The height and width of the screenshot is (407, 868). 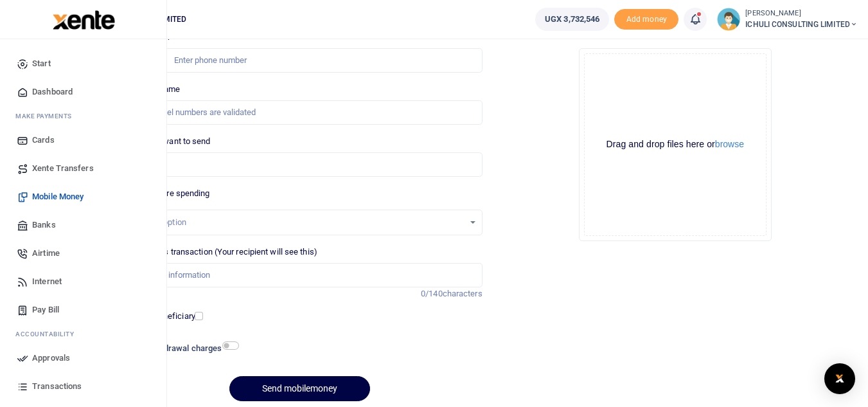 I want to click on li: Wallet ballance, so click(x=572, y=19).